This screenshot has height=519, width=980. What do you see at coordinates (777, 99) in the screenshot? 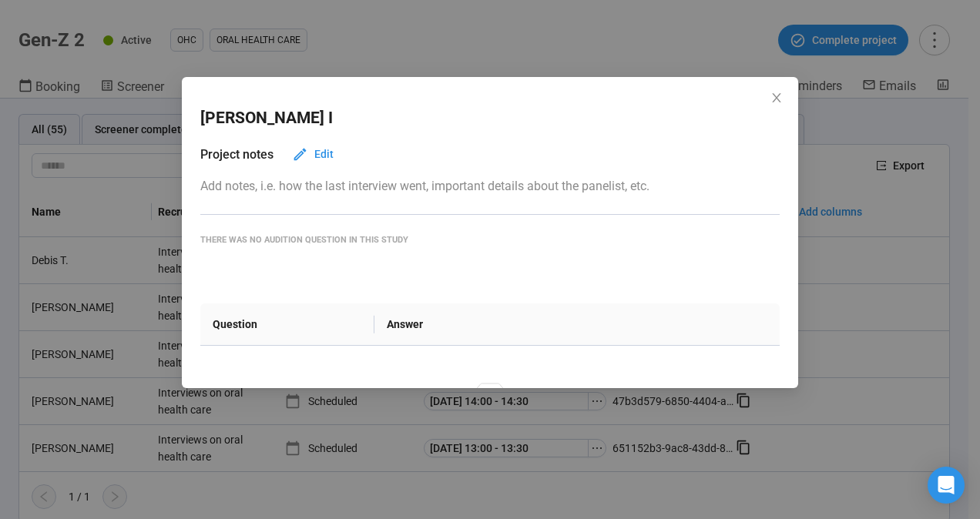
I see `button: Close` at bounding box center [777, 99].